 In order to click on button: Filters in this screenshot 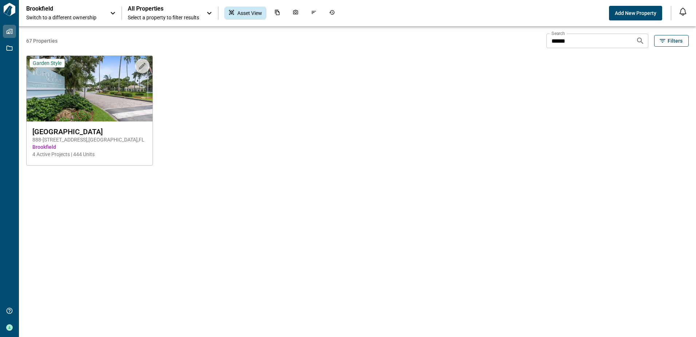, I will do `click(672, 41)`.